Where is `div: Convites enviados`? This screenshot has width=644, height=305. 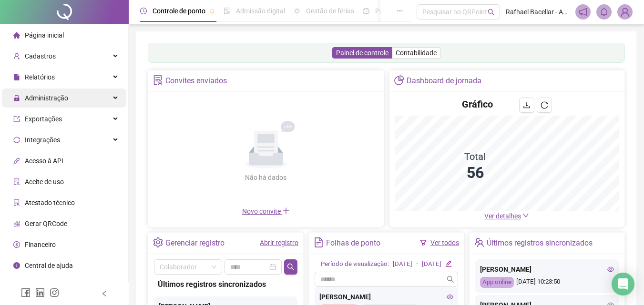 div: Convites enviados is located at coordinates (196, 81).